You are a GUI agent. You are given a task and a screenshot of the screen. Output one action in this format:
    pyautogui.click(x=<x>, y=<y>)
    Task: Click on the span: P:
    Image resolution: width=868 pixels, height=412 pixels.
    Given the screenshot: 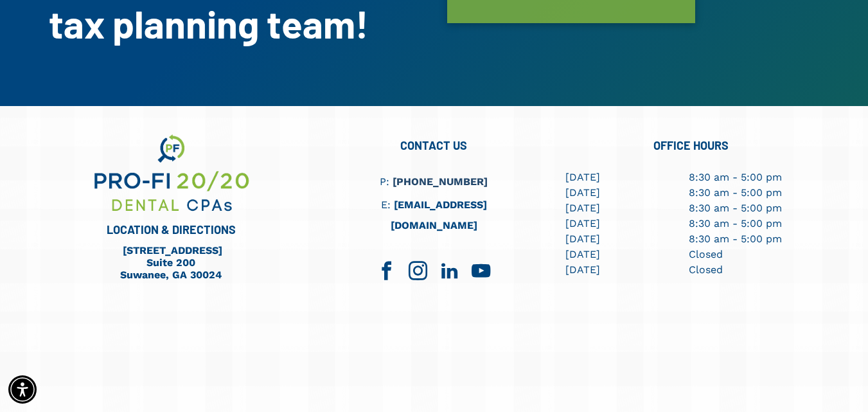 What is the action you would take?
    pyautogui.click(x=385, y=181)
    